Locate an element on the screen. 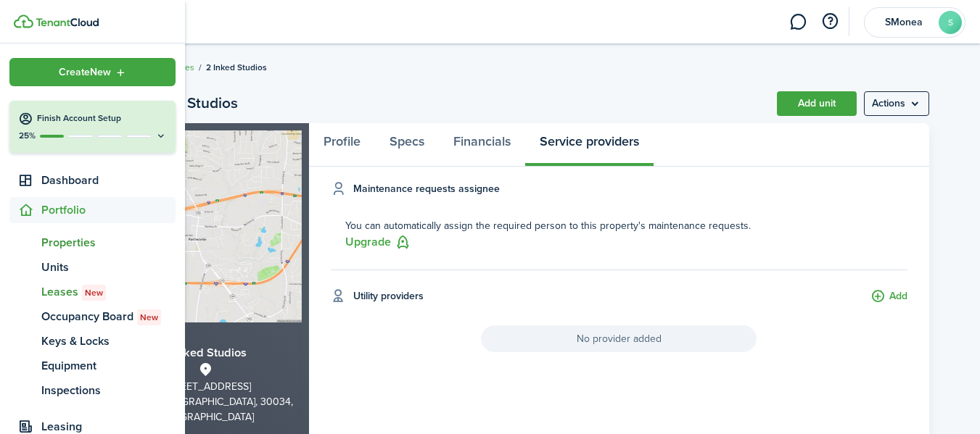 The height and width of the screenshot is (434, 980). span: SMonea is located at coordinates (903, 23).